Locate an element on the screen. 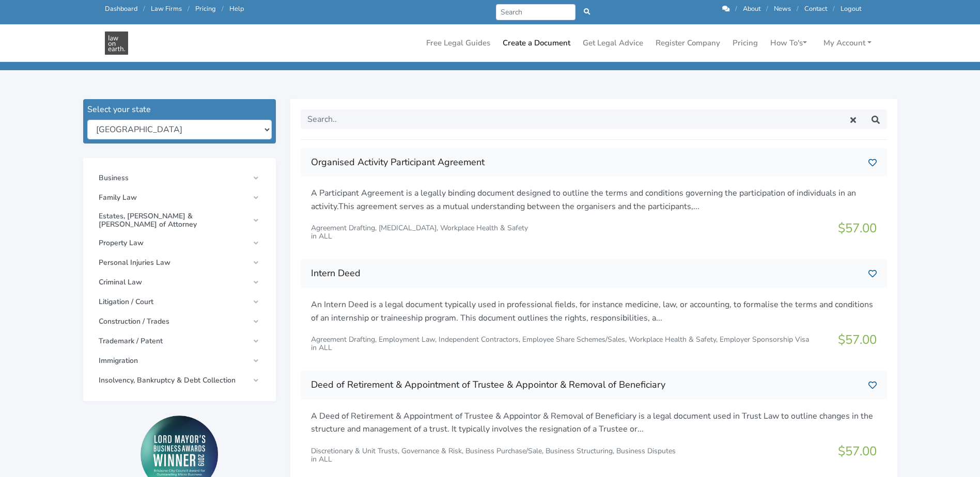 This screenshot has height=477, width=980. div: Discretionary & Unit Trusts, Governance & Risk, Business Purchase/Sale, Business Structuring, Bus... is located at coordinates (494, 456).